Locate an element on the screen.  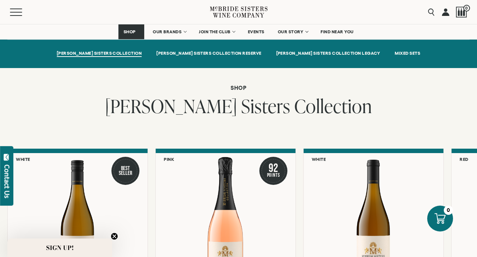
span: Sisters is located at coordinates (266, 106).